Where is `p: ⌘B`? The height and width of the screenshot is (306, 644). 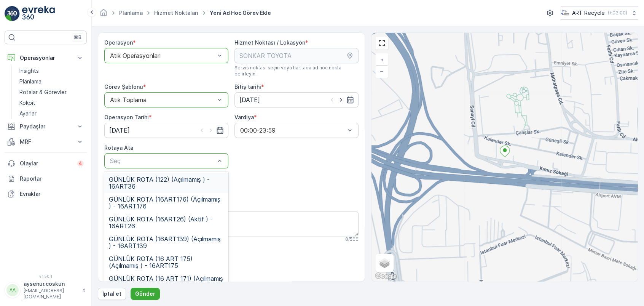
p: ⌘B is located at coordinates (78, 37).